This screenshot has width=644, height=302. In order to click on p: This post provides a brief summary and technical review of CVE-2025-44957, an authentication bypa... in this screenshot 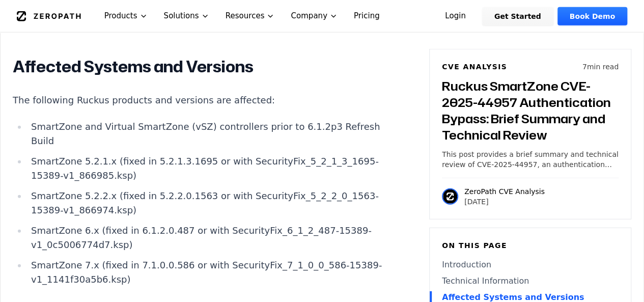, I will do `click(530, 159)`.